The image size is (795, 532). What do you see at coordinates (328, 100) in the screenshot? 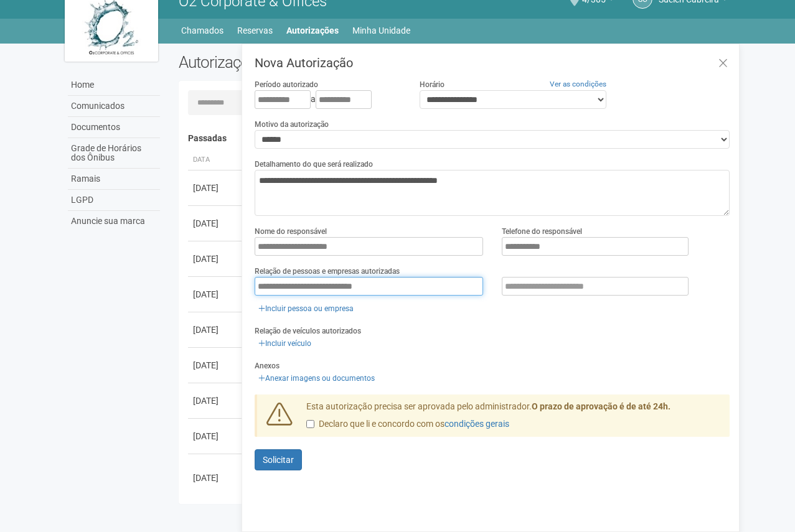
I see `div: a` at bounding box center [328, 100].